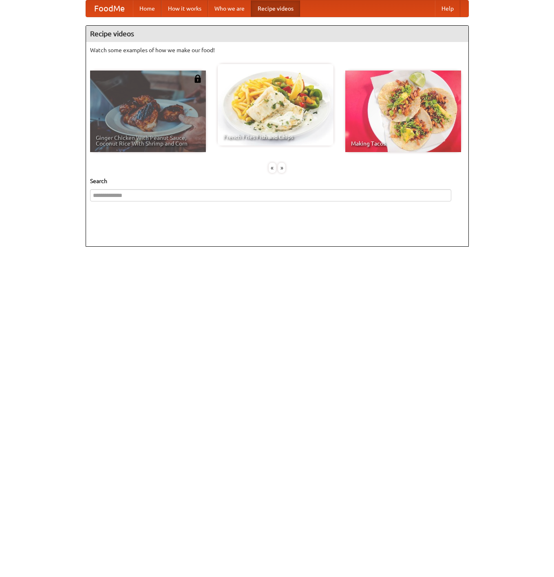 The image size is (554, 577). I want to click on p: Watch some examples of how we make our food!, so click(277, 50).